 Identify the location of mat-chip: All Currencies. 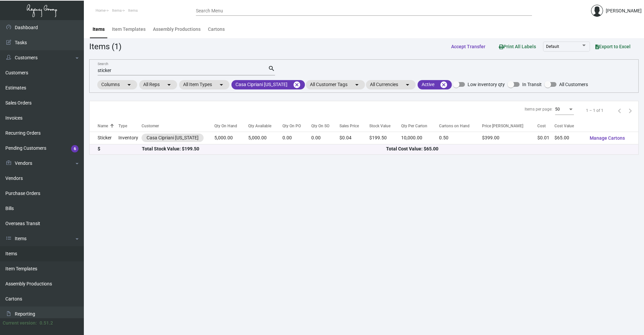
(391, 85).